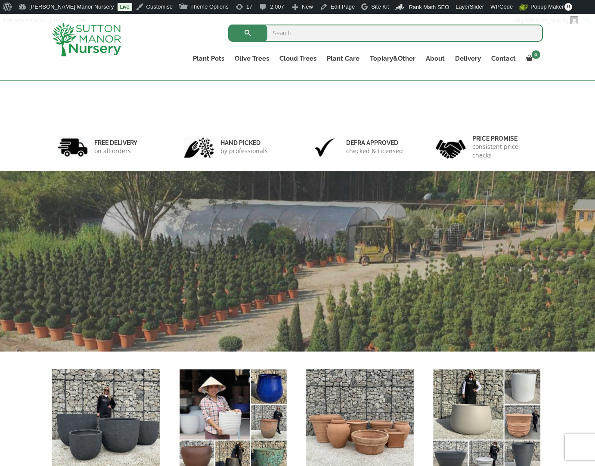  Describe the element at coordinates (208, 59) in the screenshot. I see `a: Plant Pots` at that location.